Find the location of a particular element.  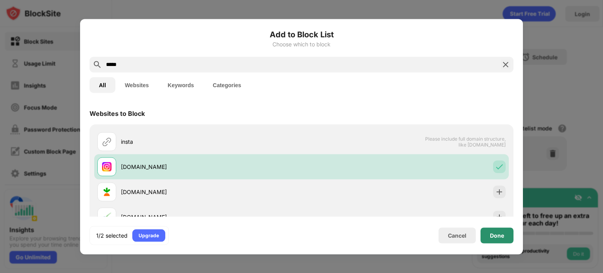

div: Choose which to block is located at coordinates (301, 44).